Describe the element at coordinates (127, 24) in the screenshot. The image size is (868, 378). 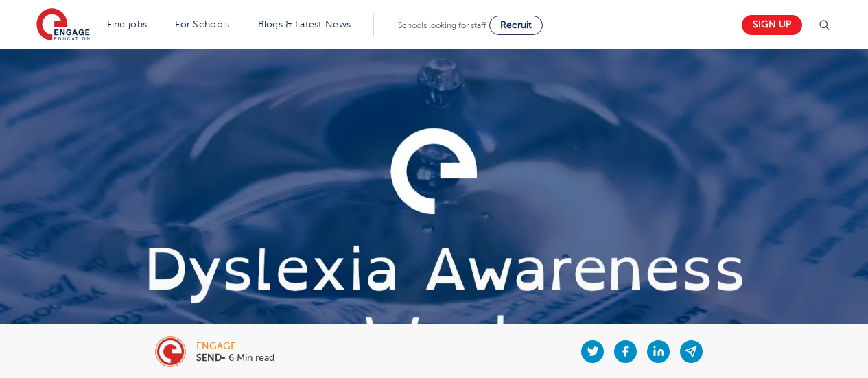
I see `a: Find jobs` at that location.